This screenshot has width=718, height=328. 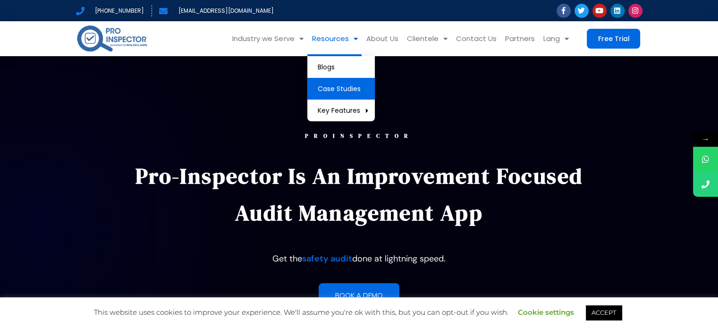 I want to click on img: pro-inspector-logo, so click(x=112, y=38).